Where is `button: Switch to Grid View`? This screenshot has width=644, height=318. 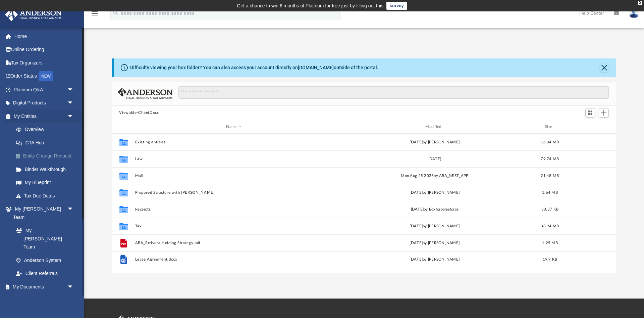 button: Switch to Grid View is located at coordinates (590, 113).